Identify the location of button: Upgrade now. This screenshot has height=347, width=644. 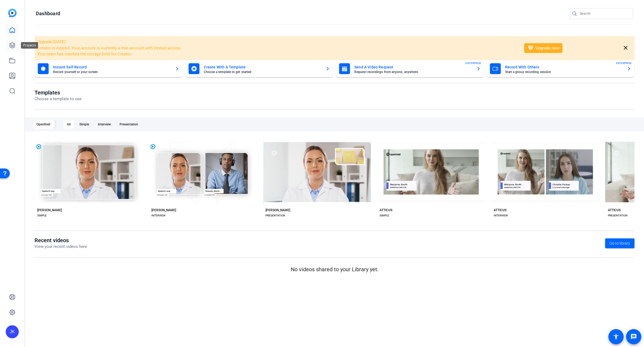
(543, 48).